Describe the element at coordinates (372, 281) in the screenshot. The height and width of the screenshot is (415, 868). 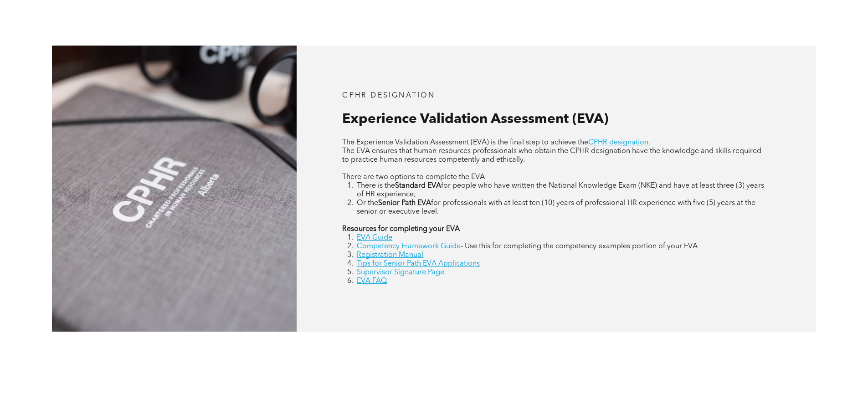
I see `a: EVA FAQ` at that location.